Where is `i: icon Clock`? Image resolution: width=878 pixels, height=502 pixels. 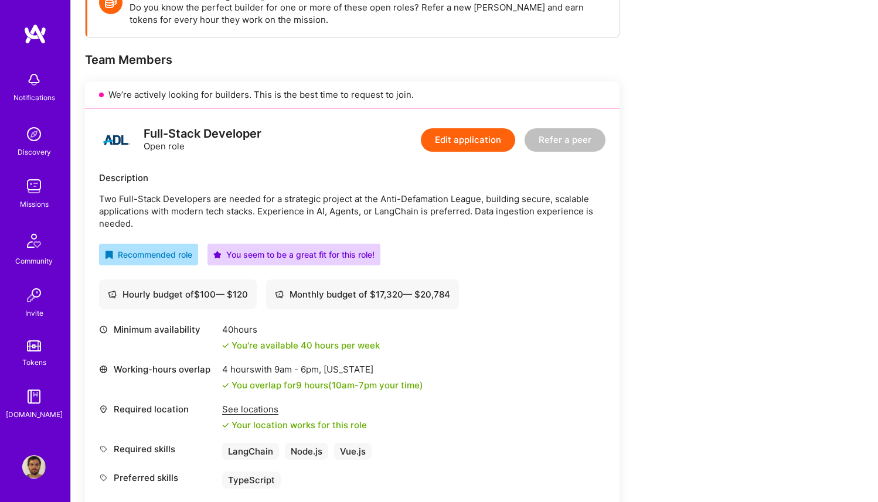 i: icon Clock is located at coordinates (103, 329).